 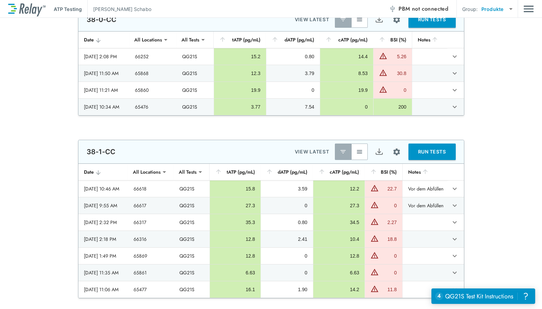 I want to click on div: 10.4, so click(x=339, y=239).